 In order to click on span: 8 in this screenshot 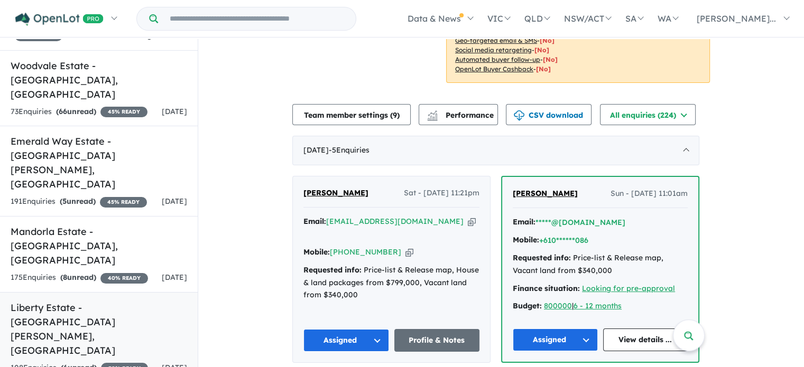, I will do `click(65, 278)`.